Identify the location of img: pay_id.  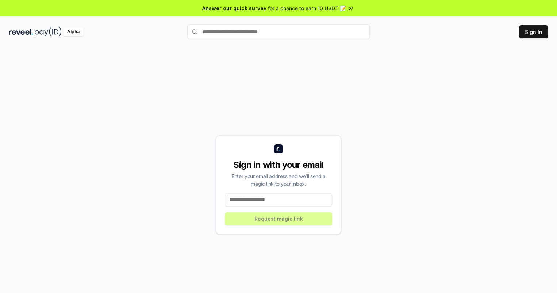
(48, 32).